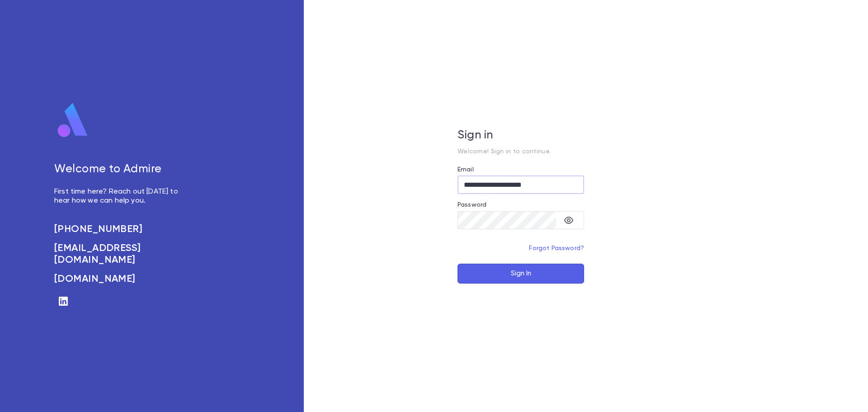 This screenshot has height=412, width=868. Describe the element at coordinates (121, 170) in the screenshot. I see `h5: Welcome to Admire` at that location.